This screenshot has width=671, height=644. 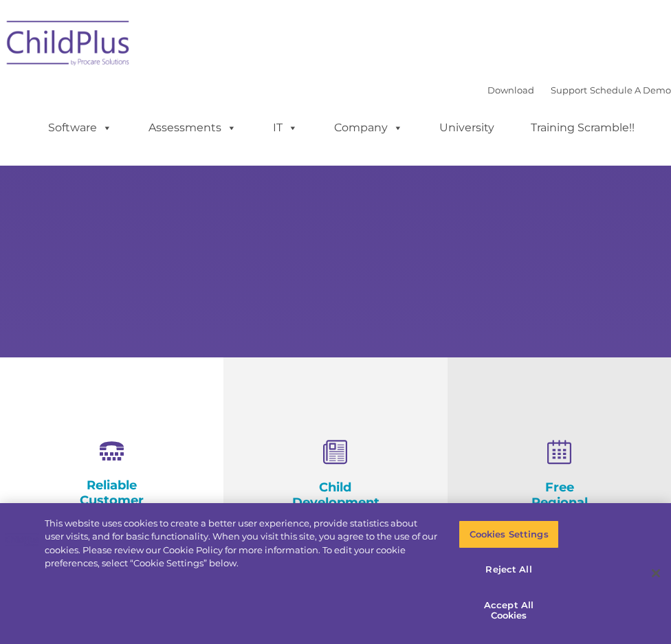 I want to click on h4: Child Development Assessments in ChildPlus, so click(x=335, y=510).